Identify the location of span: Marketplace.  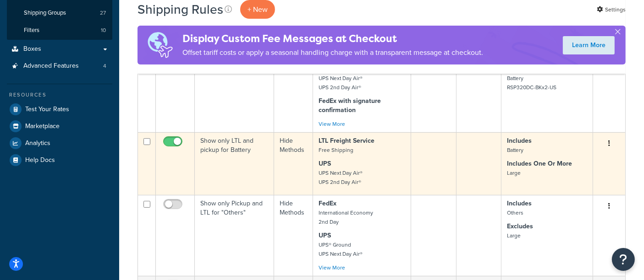
(42, 126).